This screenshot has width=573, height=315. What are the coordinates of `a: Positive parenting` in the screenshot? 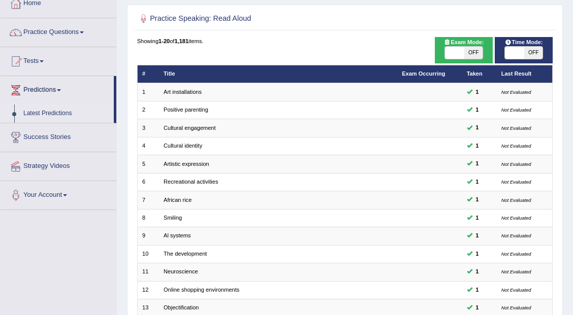 It's located at (186, 110).